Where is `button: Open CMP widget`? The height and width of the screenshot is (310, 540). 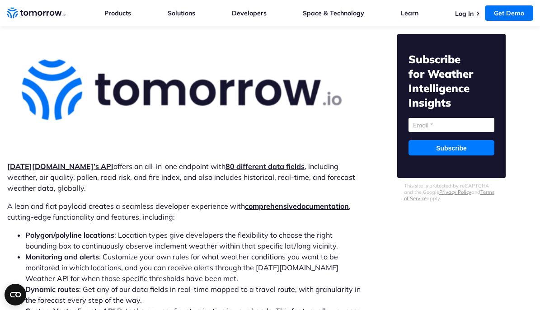 button: Open CMP widget is located at coordinates (15, 295).